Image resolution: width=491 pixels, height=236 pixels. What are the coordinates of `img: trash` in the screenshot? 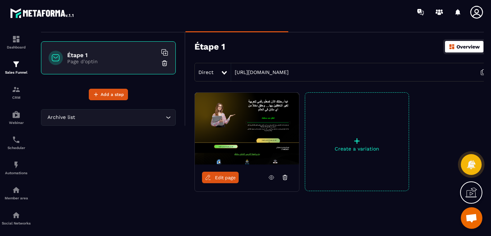 It's located at (165, 63).